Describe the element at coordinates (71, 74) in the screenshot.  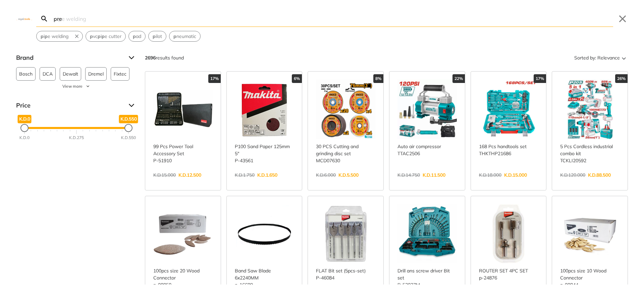
I see `span: Dewalt` at that location.